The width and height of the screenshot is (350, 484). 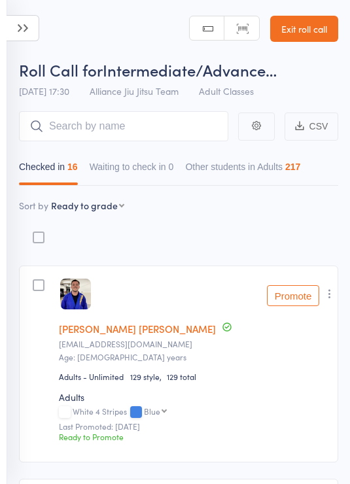 What do you see at coordinates (152, 411) in the screenshot?
I see `div: Blue` at bounding box center [152, 411].